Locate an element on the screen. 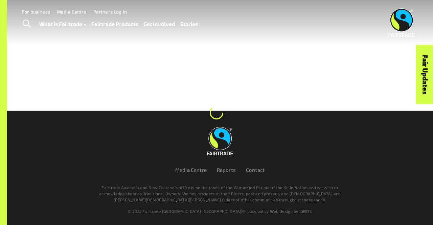 This screenshot has height=225, width=433. a: Fairtrade Products is located at coordinates (115, 24).